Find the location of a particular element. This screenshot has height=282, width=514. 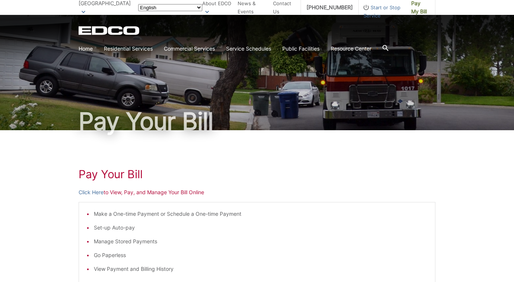

a: Resource Center is located at coordinates (351, 49).